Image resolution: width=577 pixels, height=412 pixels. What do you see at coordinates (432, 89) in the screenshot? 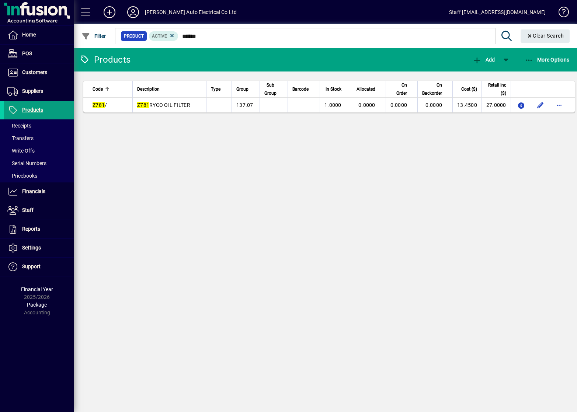
I see `span: On Backorder` at bounding box center [432, 89].